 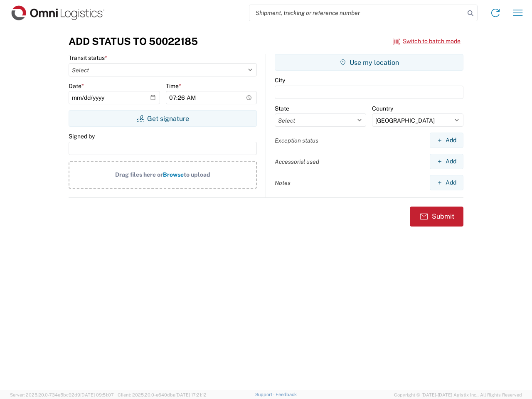 What do you see at coordinates (173, 86) in the screenshot?
I see `label: Time` at bounding box center [173, 86].